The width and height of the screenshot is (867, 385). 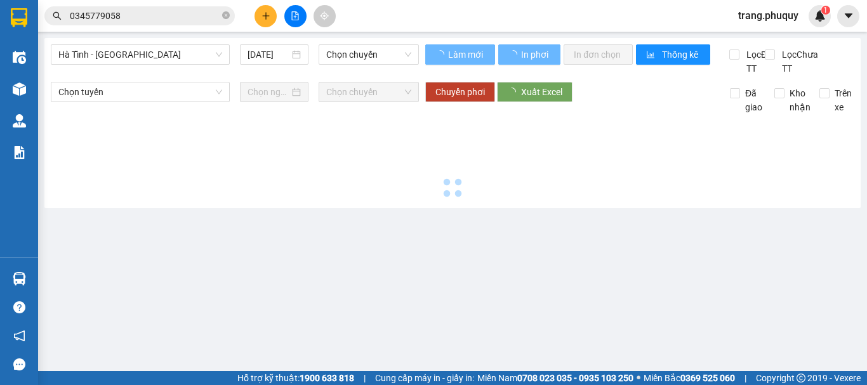 What do you see at coordinates (768, 15) in the screenshot?
I see `span: trang.phuquy` at bounding box center [768, 15].